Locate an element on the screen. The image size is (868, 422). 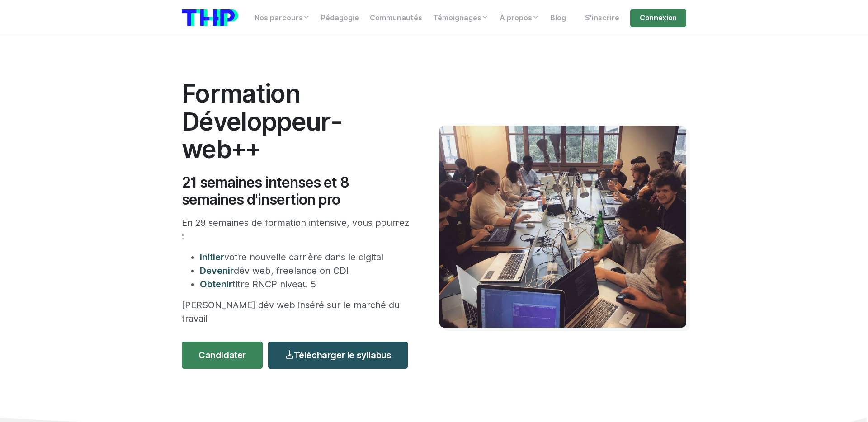
a: À propos is located at coordinates (520, 18).